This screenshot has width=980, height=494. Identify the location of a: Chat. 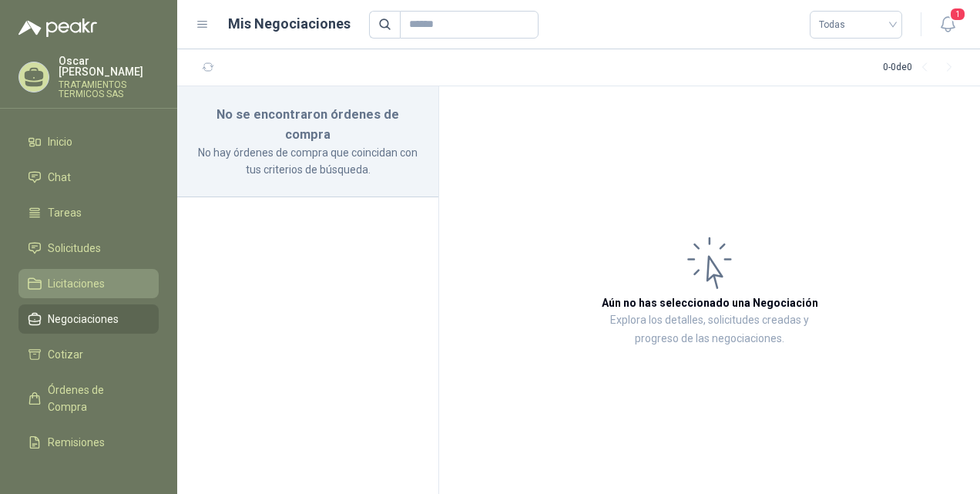
(88, 177).